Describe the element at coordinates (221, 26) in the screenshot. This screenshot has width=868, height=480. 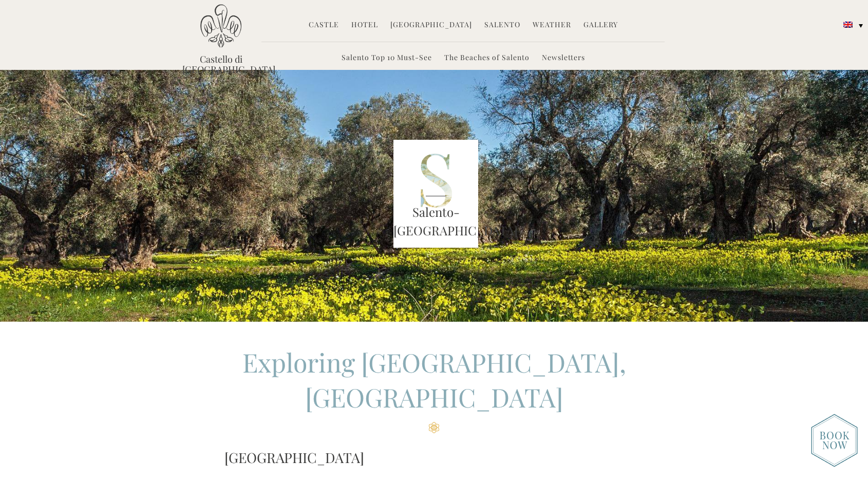
I see `img: Castello di Ugento` at that location.